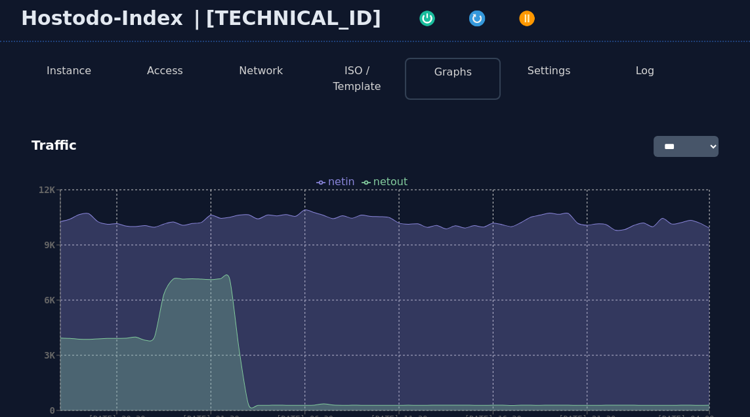 The height and width of the screenshot is (417, 750). I want to click on button: Power Off, so click(527, 17).